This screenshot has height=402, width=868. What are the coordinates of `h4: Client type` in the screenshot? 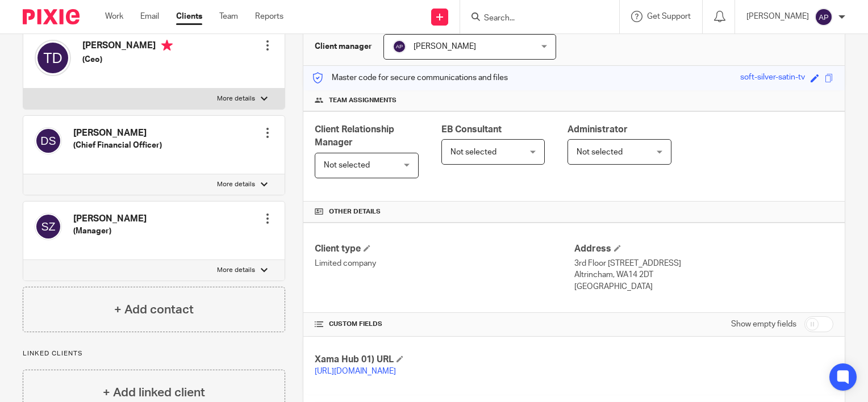 It's located at (444, 249).